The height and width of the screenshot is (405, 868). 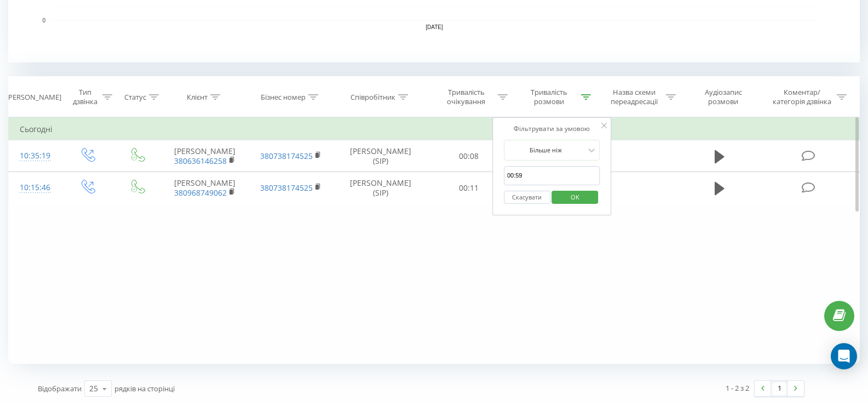 What do you see at coordinates (549, 97) in the screenshot?
I see `div: Тривалість розмови` at bounding box center [549, 97].